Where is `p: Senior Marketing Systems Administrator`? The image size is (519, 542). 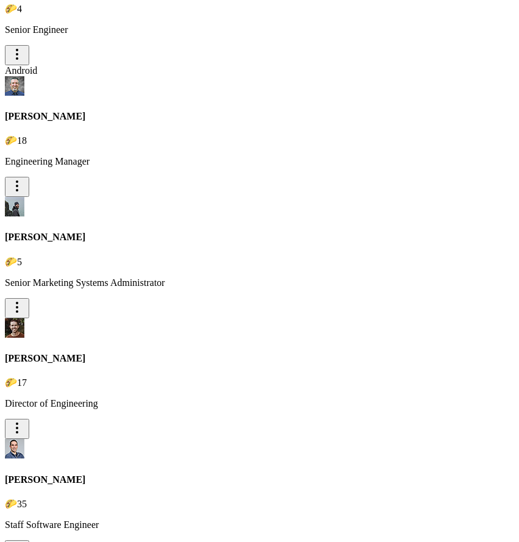 p: Senior Marketing Systems Administrator is located at coordinates (260, 283).